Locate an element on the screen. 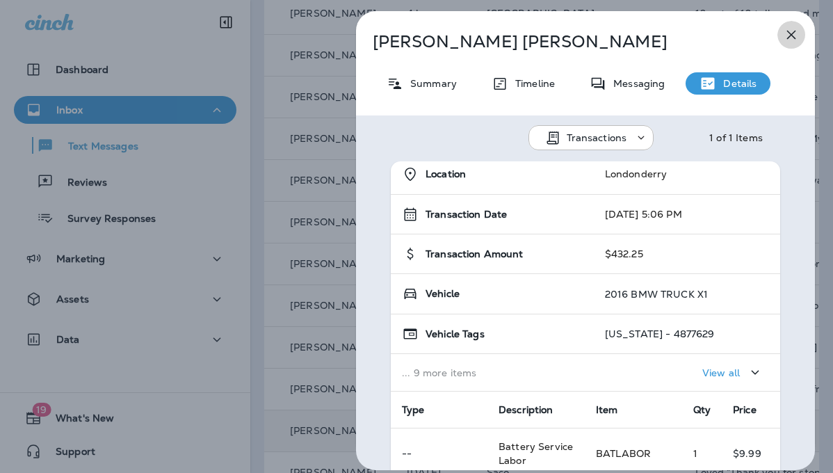 Image resolution: width=833 pixels, height=473 pixels. p: Transactions is located at coordinates (597, 138).